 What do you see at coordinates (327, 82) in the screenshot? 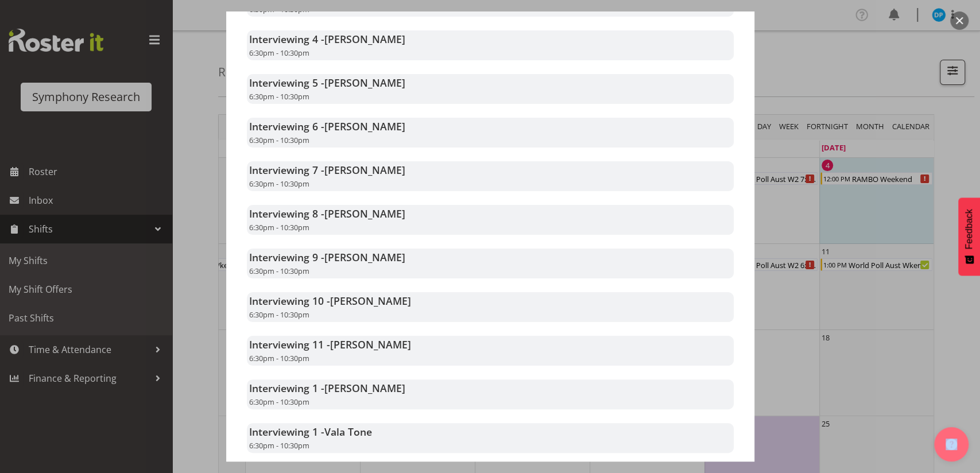
I see `strong: Interviewing 5 -` at bounding box center [327, 82].